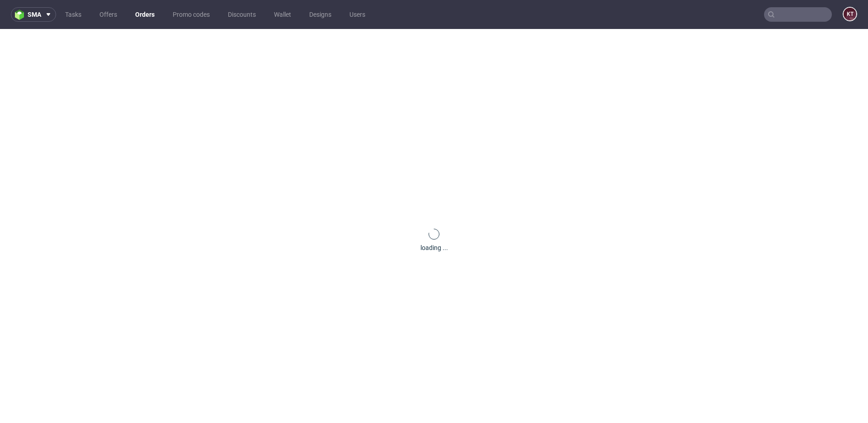  What do you see at coordinates (34, 14) in the screenshot?
I see `button: sma` at bounding box center [34, 14].